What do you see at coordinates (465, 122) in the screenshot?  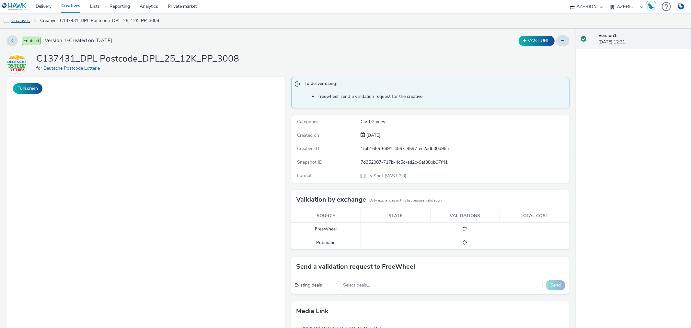 I see `div: Card Games` at bounding box center [465, 122].